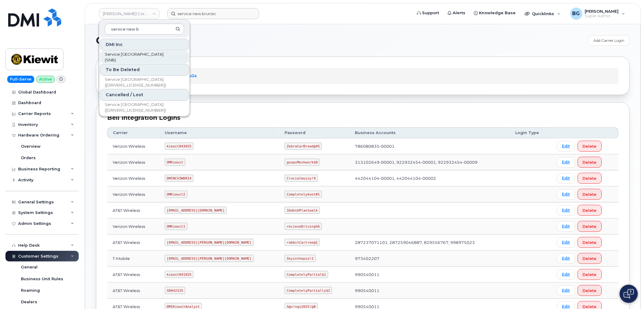 The height and width of the screenshot is (309, 644). Describe the element at coordinates (219, 133) in the screenshot. I see `th: Username` at that location.